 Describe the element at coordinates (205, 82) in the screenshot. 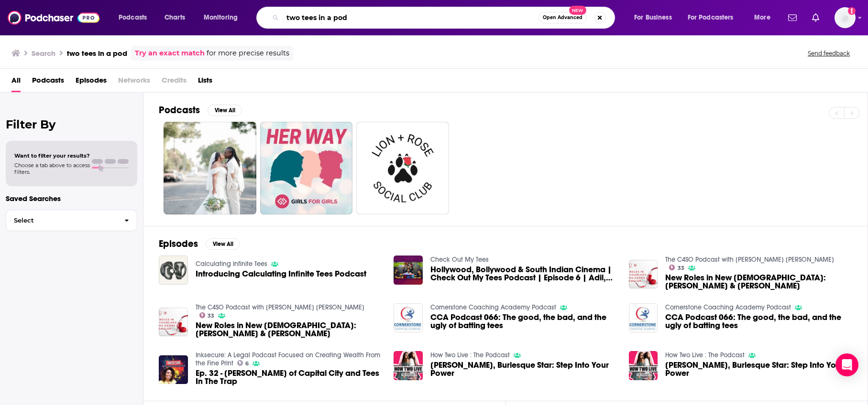

I see `span: Lists` at that location.